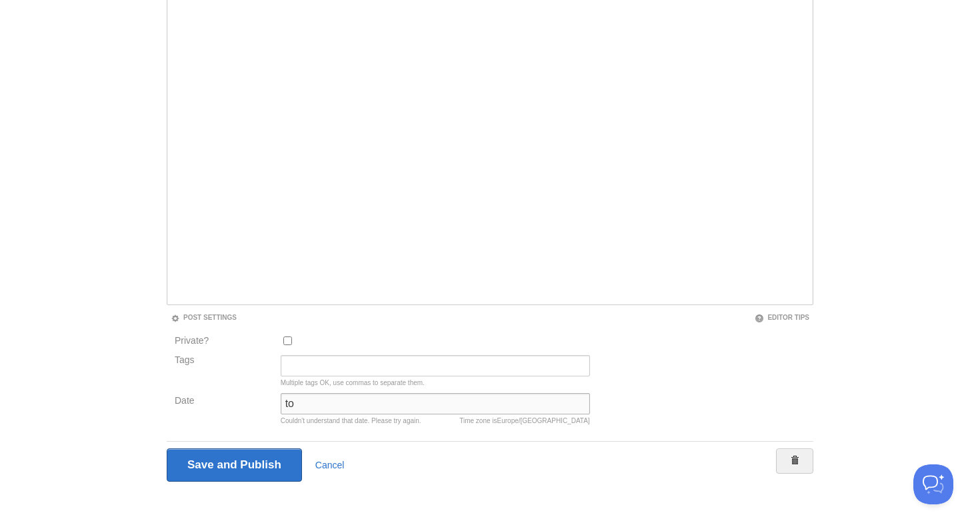  What do you see at coordinates (234, 465) in the screenshot?
I see `input: Save and Publish` at bounding box center [234, 465].